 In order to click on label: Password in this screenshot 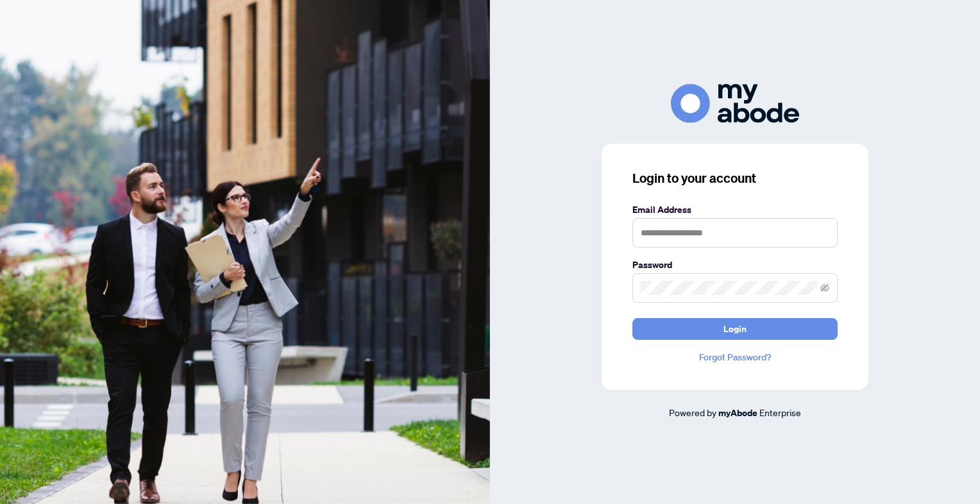, I will do `click(735, 265)`.